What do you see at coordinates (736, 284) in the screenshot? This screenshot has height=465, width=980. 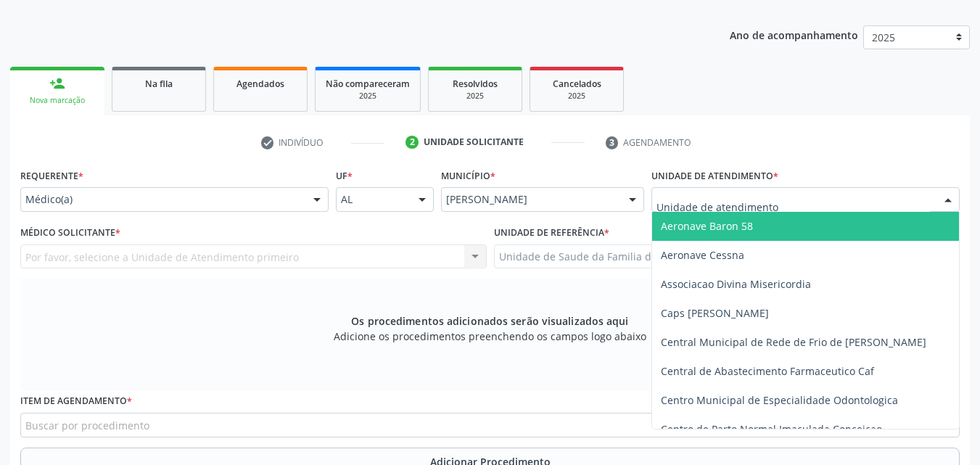 I see `span: Associacao Divina Misericordia` at bounding box center [736, 284].